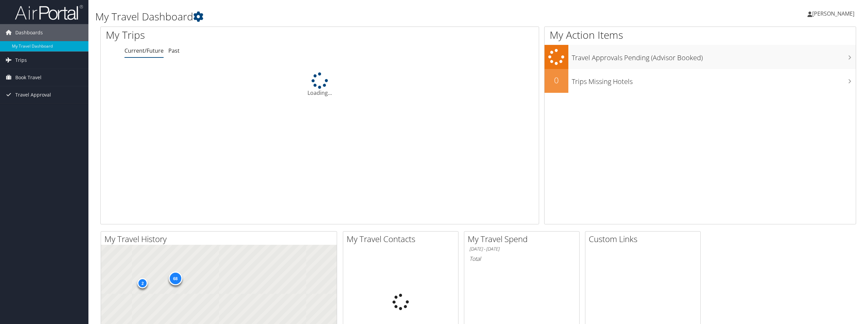 The image size is (868, 324). Describe the element at coordinates (28, 78) in the screenshot. I see `span: Book Travel` at that location.